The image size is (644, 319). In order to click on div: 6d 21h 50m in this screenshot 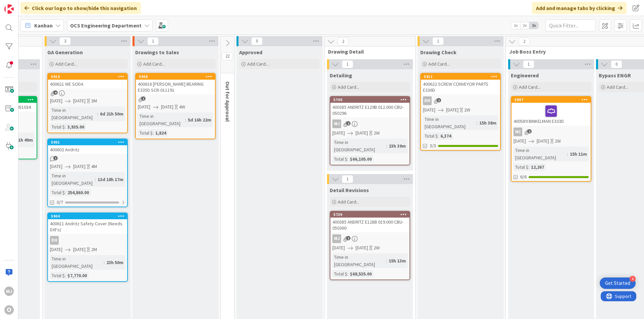, I will do `click(112, 114)`.